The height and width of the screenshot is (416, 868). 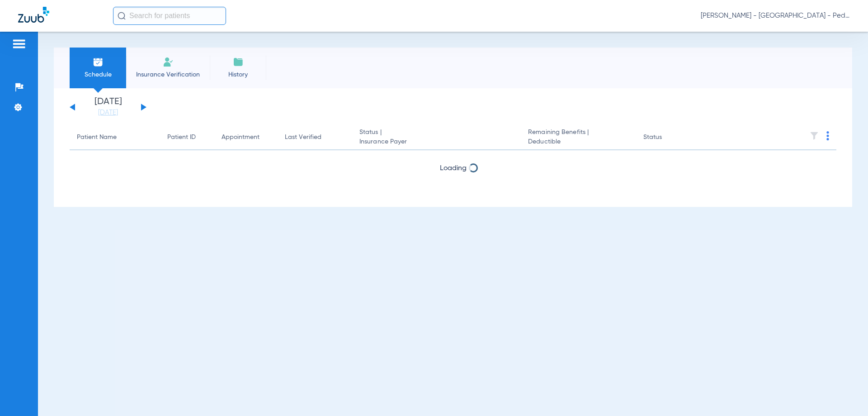 What do you see at coordinates (238, 75) in the screenshot?
I see `span: History` at bounding box center [238, 75].